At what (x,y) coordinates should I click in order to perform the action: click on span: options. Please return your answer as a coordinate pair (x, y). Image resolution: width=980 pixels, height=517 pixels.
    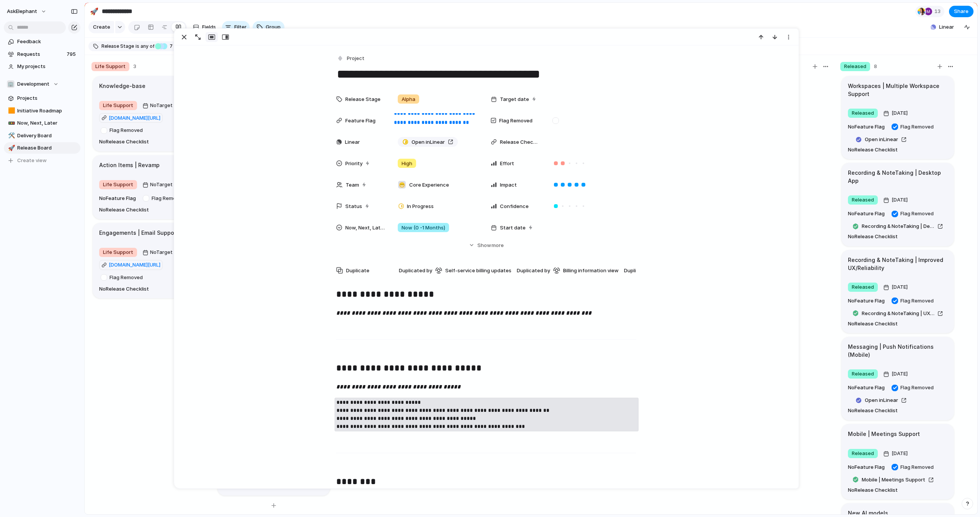
    Looking at the image, I should click on (180, 47).